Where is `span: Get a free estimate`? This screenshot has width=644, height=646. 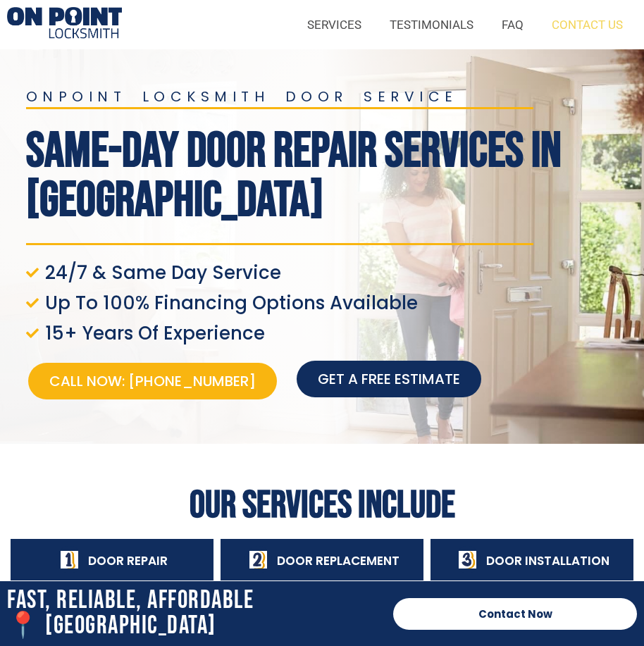 span: Get a free estimate is located at coordinates (389, 379).